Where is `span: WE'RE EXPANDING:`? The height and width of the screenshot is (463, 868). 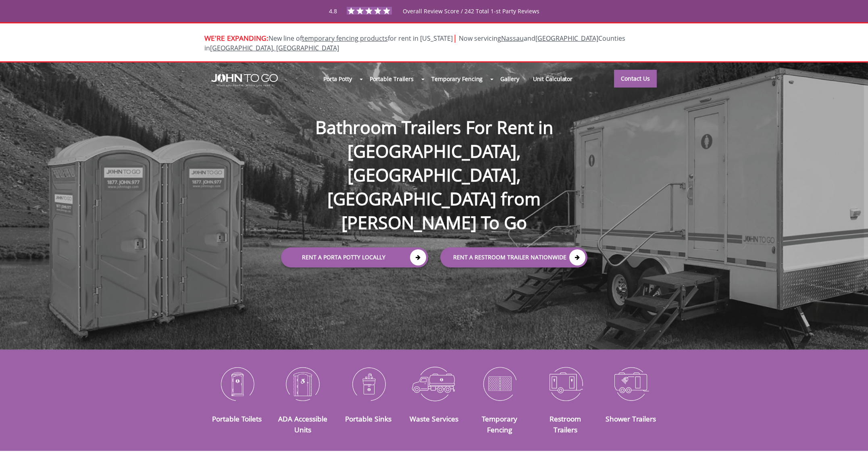
span: WE'RE EXPANDING: is located at coordinates (236, 38).